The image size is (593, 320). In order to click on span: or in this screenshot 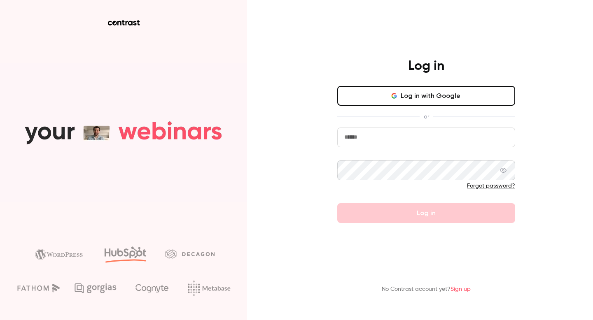, I will do `click(426, 117)`.